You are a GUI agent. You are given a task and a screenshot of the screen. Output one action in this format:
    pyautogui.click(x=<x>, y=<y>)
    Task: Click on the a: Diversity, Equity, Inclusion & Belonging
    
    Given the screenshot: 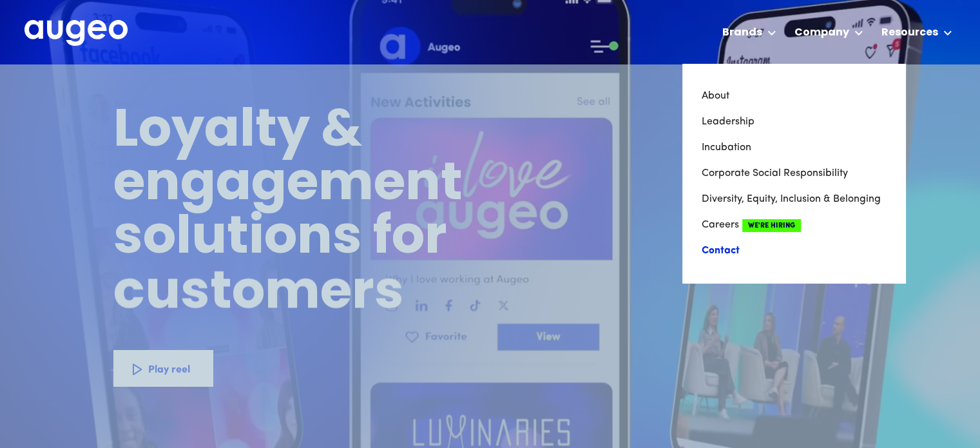 What is the action you would take?
    pyautogui.click(x=794, y=199)
    